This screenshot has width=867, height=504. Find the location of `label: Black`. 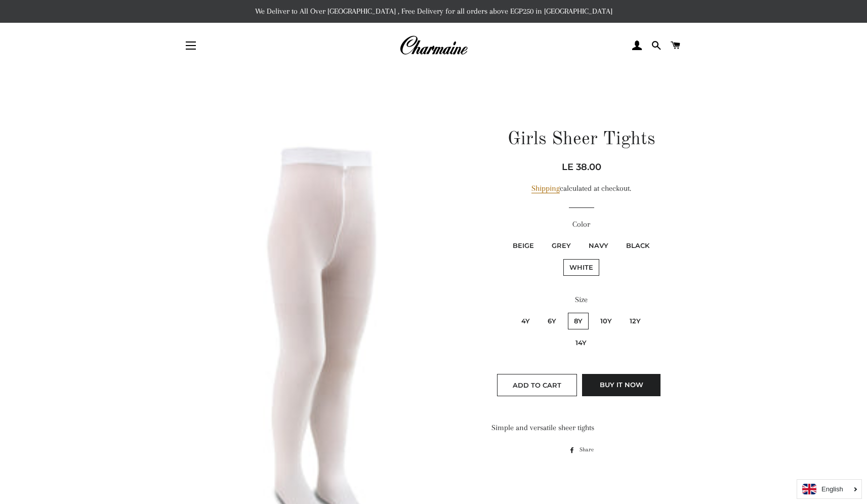

label: Black is located at coordinates (638, 246).